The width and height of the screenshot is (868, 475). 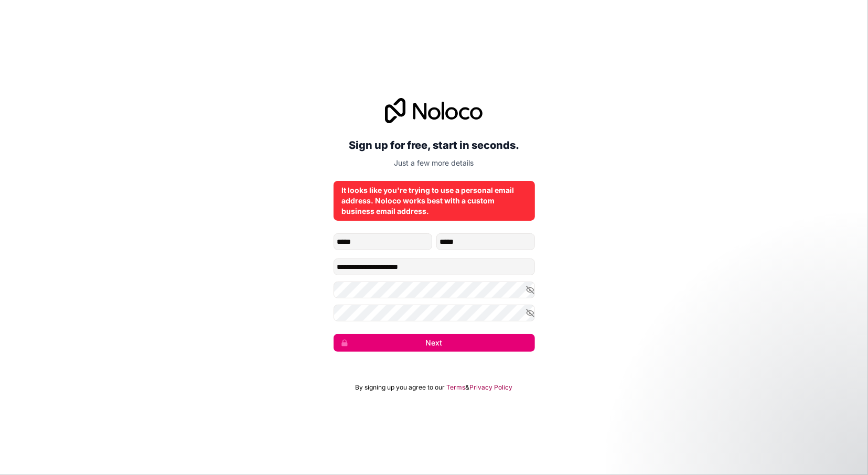 What do you see at coordinates (434, 267) in the screenshot?
I see `input: Email address` at bounding box center [434, 267].